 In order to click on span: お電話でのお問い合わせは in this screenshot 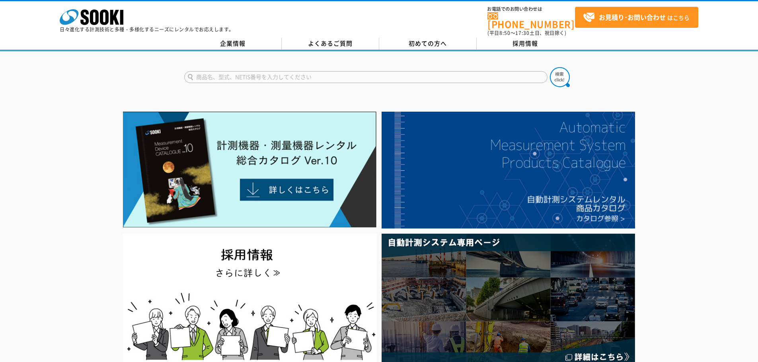, I will do `click(531, 9)`.